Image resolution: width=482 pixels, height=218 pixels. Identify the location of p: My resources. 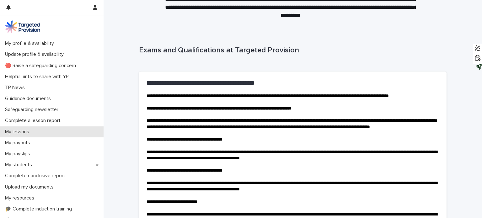
(21, 198).